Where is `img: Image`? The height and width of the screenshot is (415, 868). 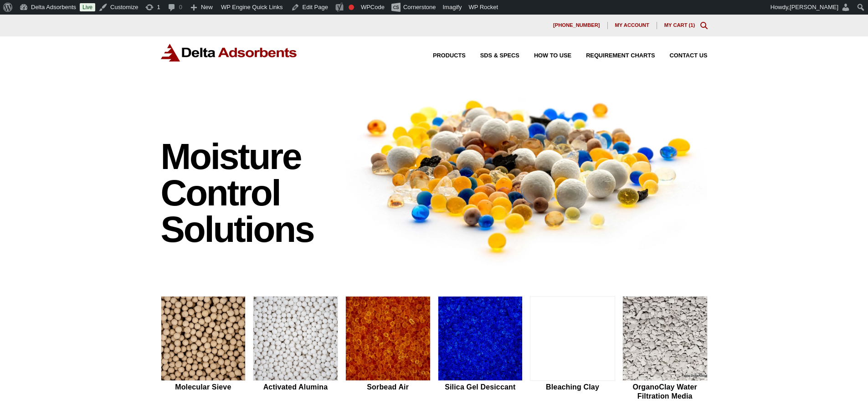 img: Image is located at coordinates (526, 175).